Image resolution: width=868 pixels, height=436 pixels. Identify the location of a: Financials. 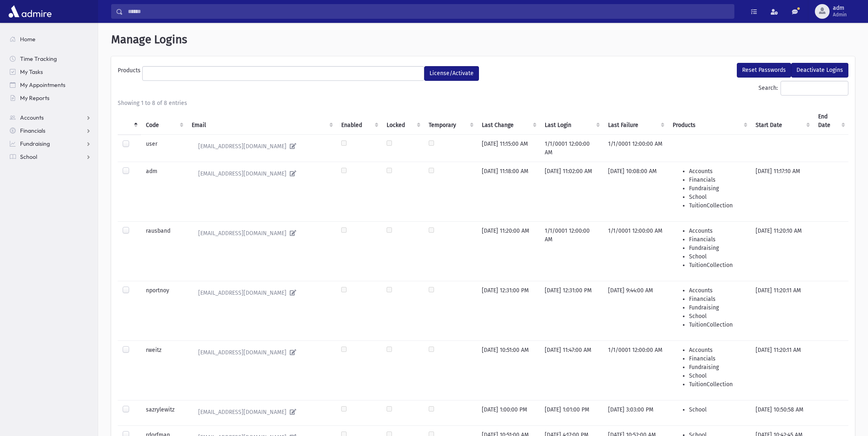
(50, 131).